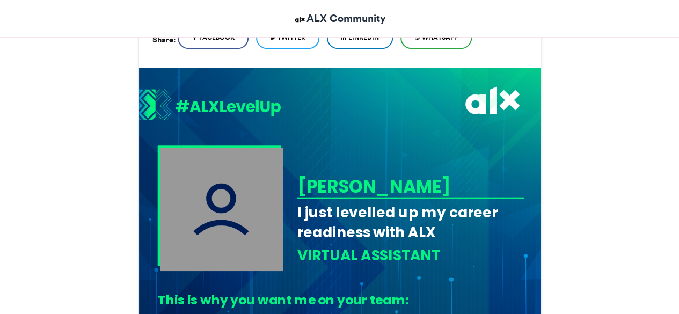 The height and width of the screenshot is (314, 679). Describe the element at coordinates (359, 38) in the screenshot. I see `a: LinkedIn` at that location.